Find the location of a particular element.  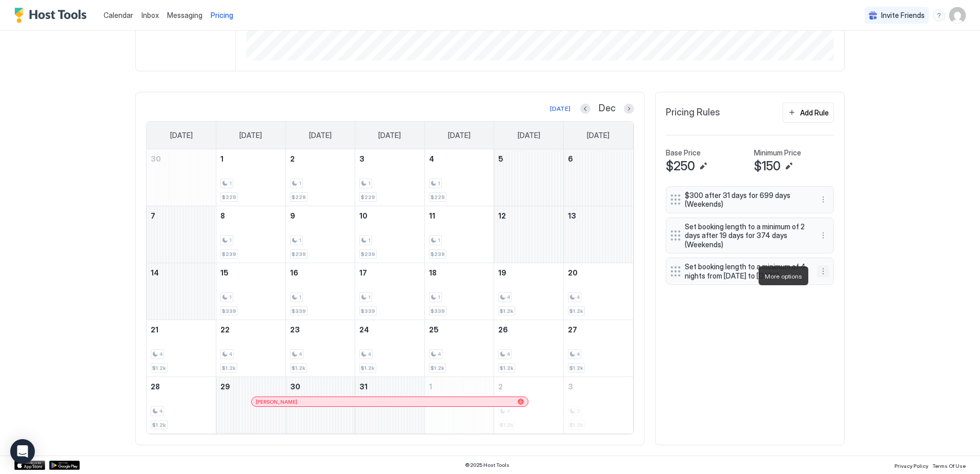

a: December 31, 2025 is located at coordinates (390, 386).